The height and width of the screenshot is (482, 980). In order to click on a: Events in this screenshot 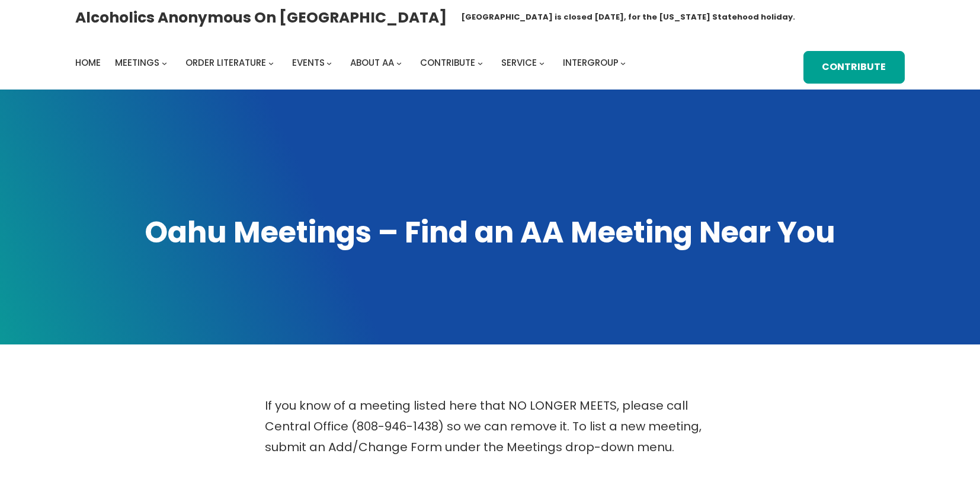, I will do `click(308, 63)`.